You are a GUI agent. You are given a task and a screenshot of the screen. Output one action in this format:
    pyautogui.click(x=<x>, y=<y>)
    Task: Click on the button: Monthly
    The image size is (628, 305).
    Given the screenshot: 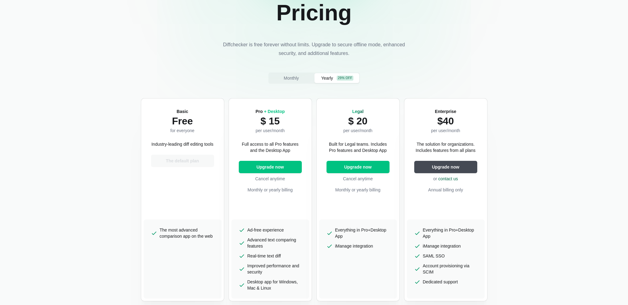 What is the action you would take?
    pyautogui.click(x=292, y=78)
    